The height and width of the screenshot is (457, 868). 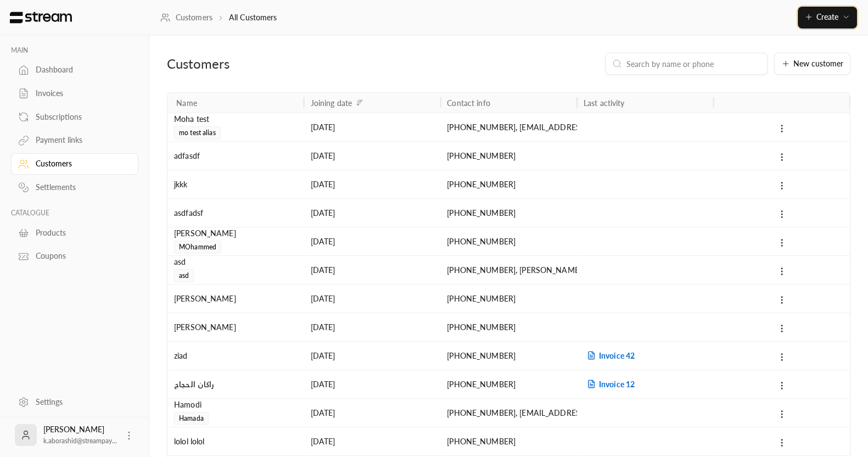 I want to click on button: New customer, so click(x=812, y=64).